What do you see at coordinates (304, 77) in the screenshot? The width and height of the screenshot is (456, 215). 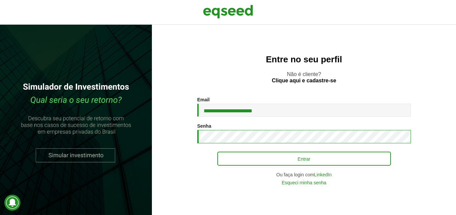 I see `p: Não é cliente?` at bounding box center [304, 77].